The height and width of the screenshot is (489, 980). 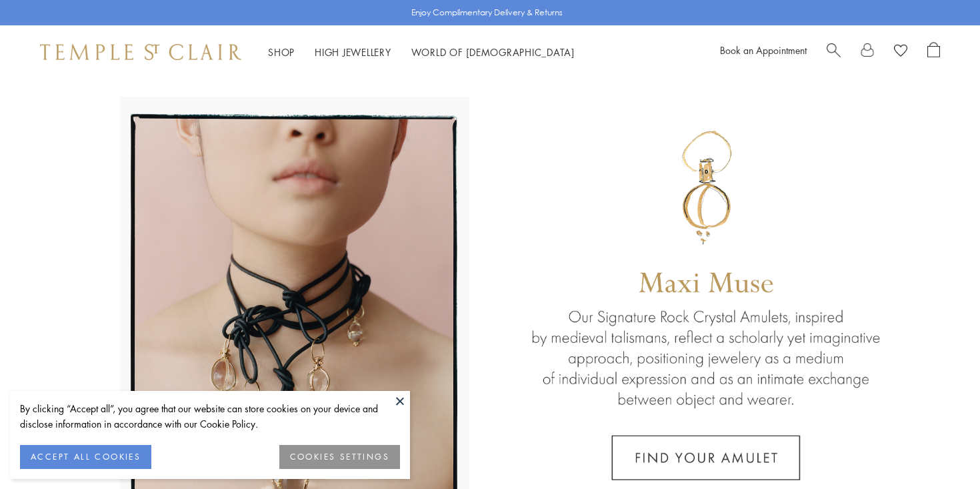 I want to click on a: View Wishlist, so click(x=900, y=52).